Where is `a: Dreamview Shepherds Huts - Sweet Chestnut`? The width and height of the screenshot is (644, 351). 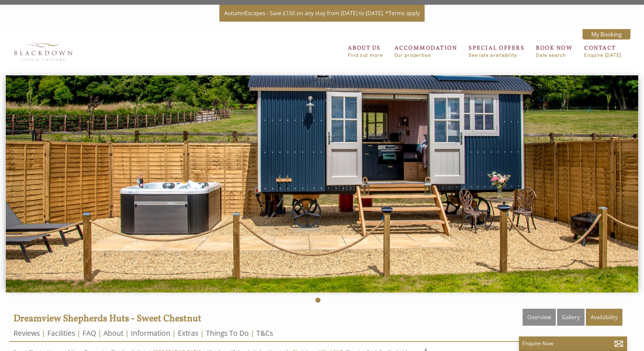 a: Dreamview Shepherds Huts - Sweet Chestnut is located at coordinates (107, 319).